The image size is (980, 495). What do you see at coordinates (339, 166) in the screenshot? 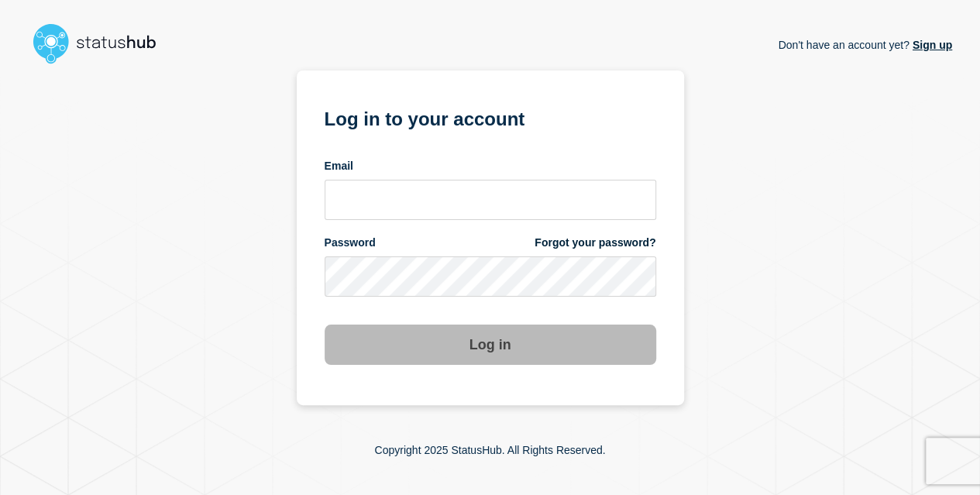
I see `span: Email` at bounding box center [339, 166].